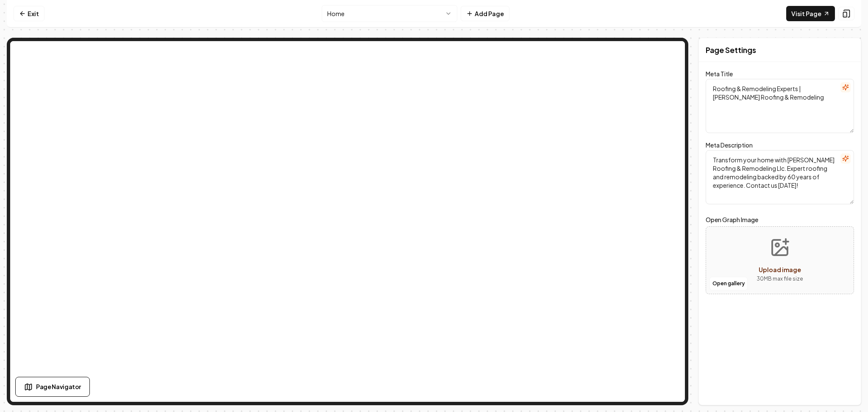 This screenshot has height=412, width=868. What do you see at coordinates (780, 279) in the screenshot?
I see `p: 30 MB max file size` at bounding box center [780, 279].